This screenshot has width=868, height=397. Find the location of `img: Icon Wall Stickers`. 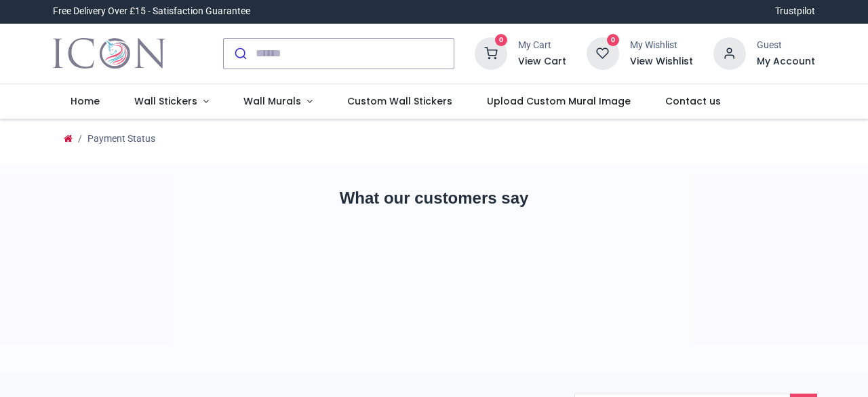

img: Icon Wall Stickers is located at coordinates (109, 54).